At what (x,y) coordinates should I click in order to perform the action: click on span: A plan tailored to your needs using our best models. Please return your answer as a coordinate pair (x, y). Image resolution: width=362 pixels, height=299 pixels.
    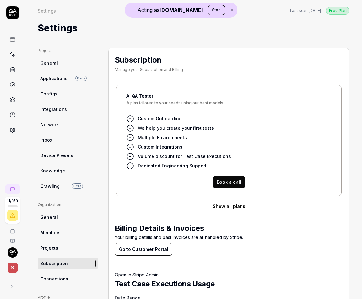
    Looking at the image, I should click on (228, 106).